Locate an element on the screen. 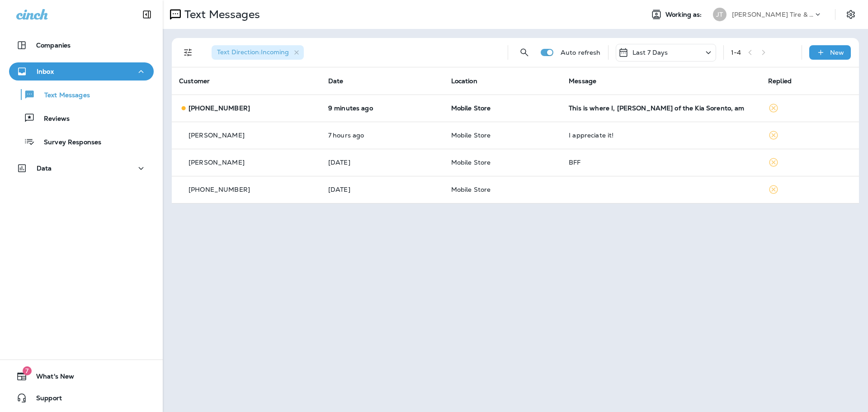 This screenshot has height=412, width=868. p: Data is located at coordinates (44, 168).